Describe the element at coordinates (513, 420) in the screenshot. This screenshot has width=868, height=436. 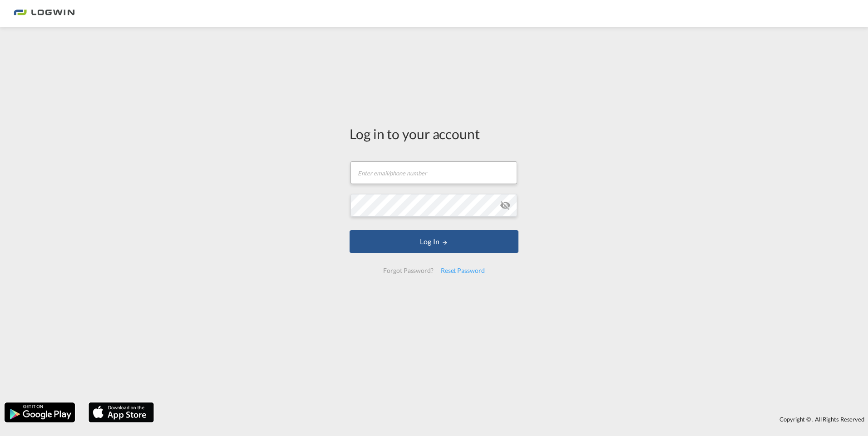
I see `div: Copyright © . All Rights Reserved` at that location.